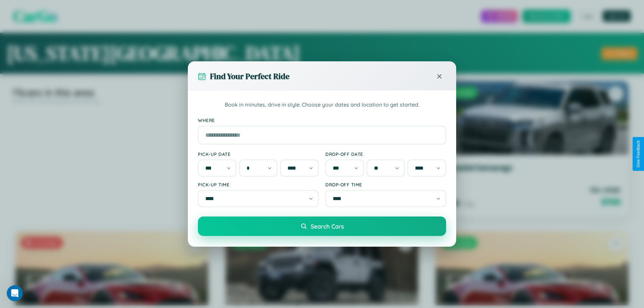 The image size is (644, 308). What do you see at coordinates (322, 105) in the screenshot?
I see `p: Book in minutes, drive in style. Choose your dates and location to get started.` at bounding box center [322, 105].